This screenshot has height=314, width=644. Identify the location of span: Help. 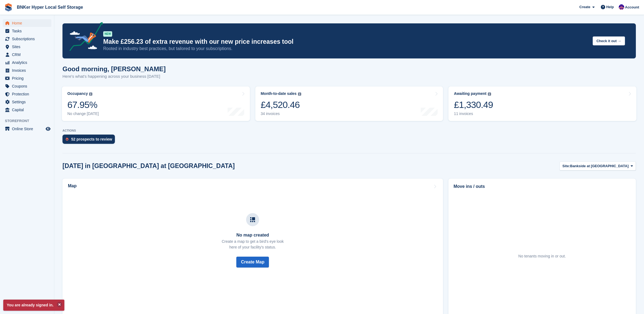
(610, 7).